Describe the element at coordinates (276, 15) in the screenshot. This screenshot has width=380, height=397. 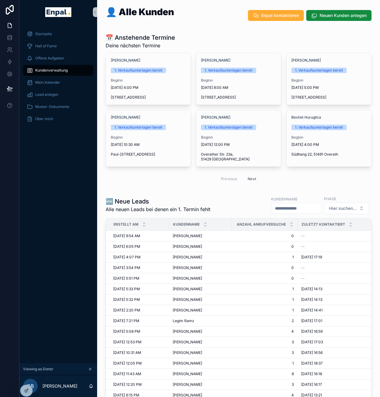
I see `button: Enpal kontaktieren` at that location.